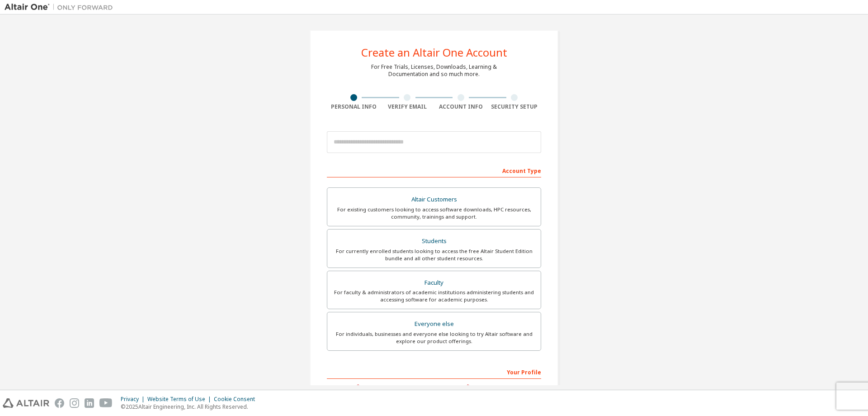  What do you see at coordinates (407, 106) in the screenshot?
I see `div: Verify Email` at bounding box center [407, 106].